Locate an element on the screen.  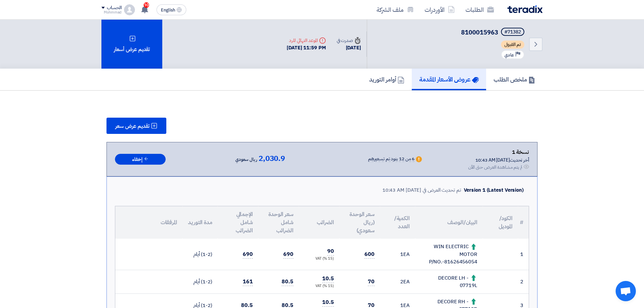
h5: أوامر التوريد is located at coordinates (387, 79).